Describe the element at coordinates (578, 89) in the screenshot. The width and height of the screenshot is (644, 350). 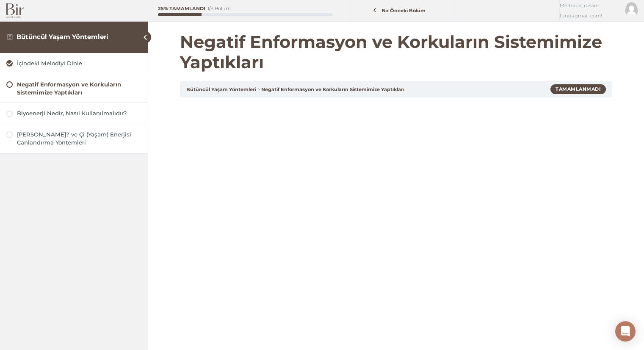
I see `div: Tamamlanmadı` at that location.